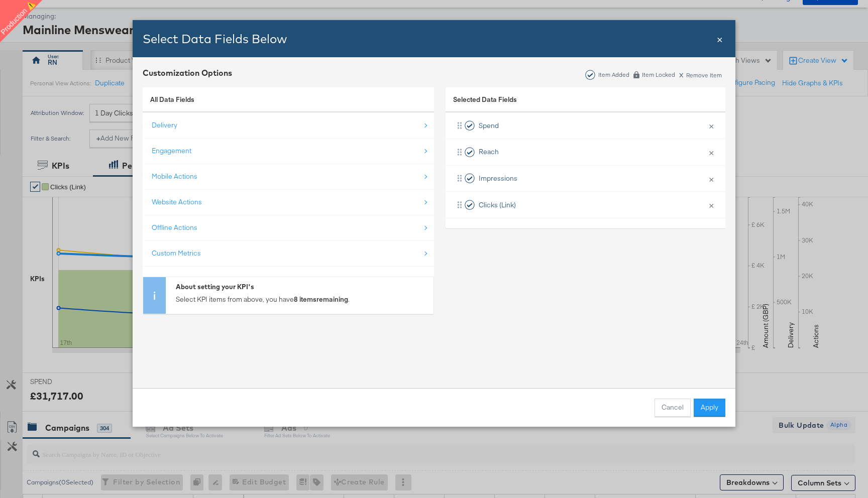 Image resolution: width=868 pixels, height=498 pixels. I want to click on div: Close, so click(719, 39).